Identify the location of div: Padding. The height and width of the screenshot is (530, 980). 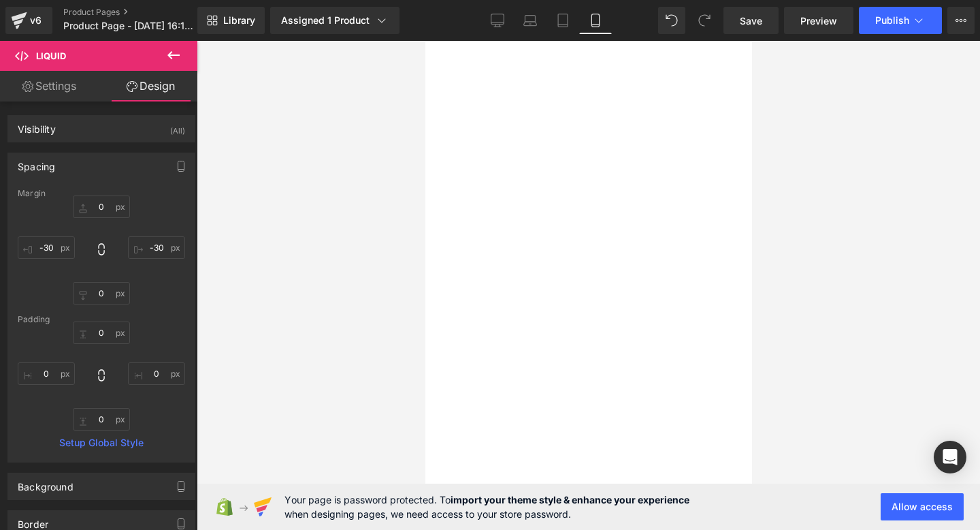
(101, 320).